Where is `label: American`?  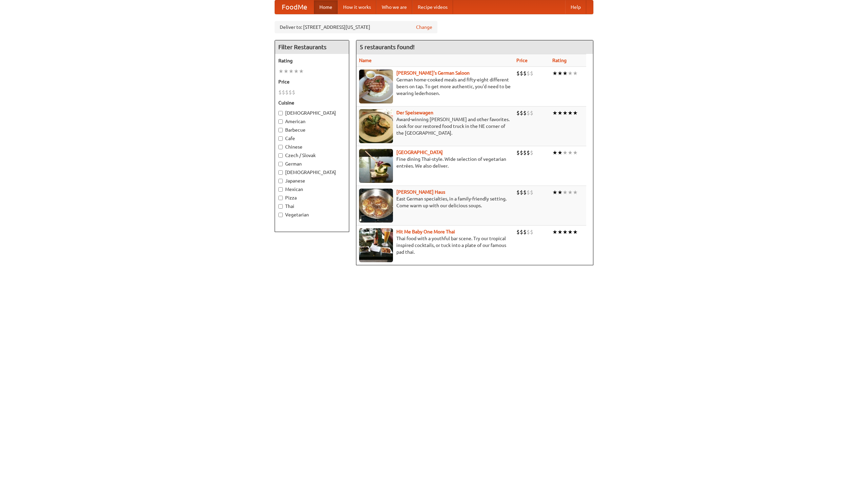 label: American is located at coordinates (312, 121).